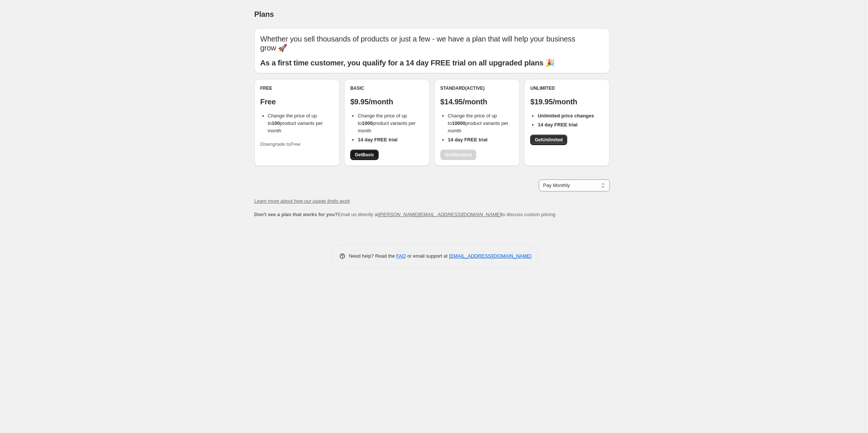  Describe the element at coordinates (567, 102) in the screenshot. I see `p: $19.95/month` at that location.